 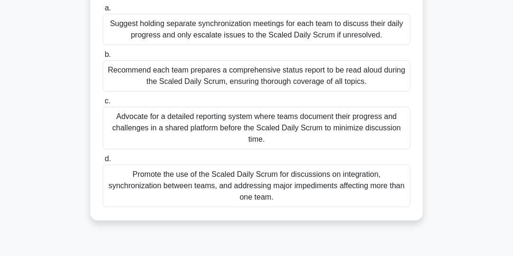 I want to click on span: a., so click(x=107, y=8).